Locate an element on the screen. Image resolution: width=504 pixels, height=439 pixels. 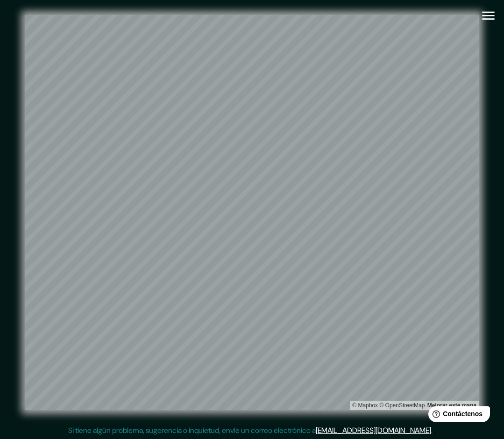
a: Mapbox is located at coordinates (365, 405).